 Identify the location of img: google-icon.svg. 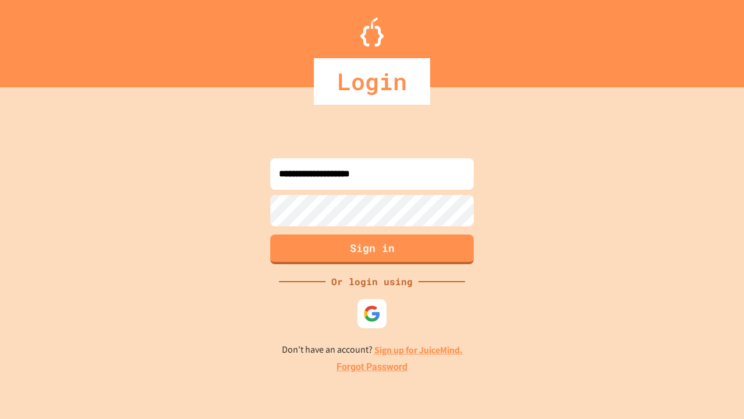
(372, 313).